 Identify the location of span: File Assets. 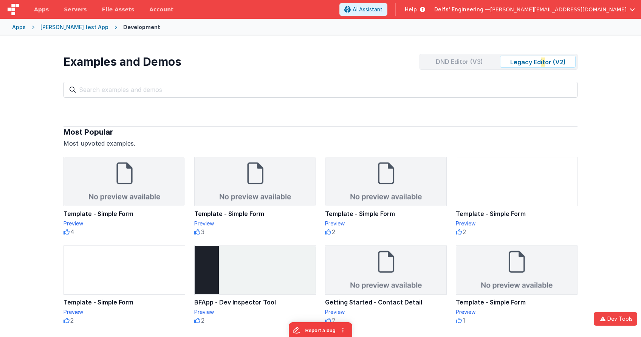
(118, 9).